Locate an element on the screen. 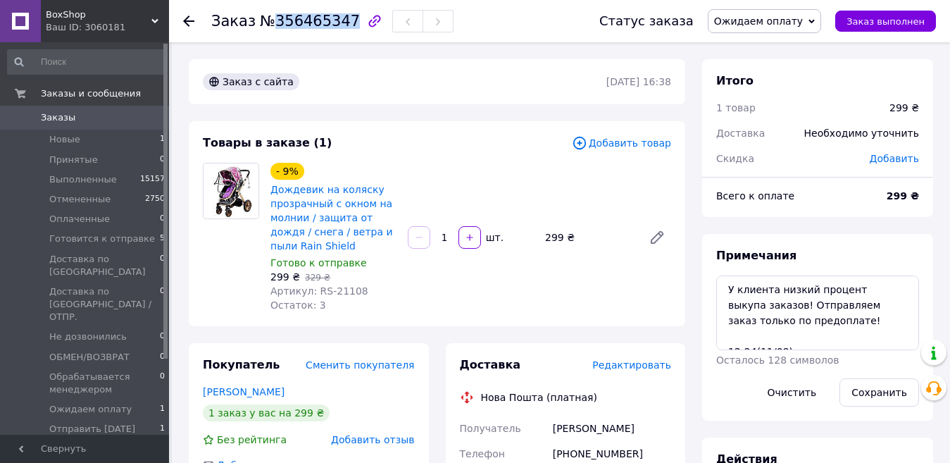 The width and height of the screenshot is (950, 463). span: Остаток: 3 is located at coordinates (298, 305).